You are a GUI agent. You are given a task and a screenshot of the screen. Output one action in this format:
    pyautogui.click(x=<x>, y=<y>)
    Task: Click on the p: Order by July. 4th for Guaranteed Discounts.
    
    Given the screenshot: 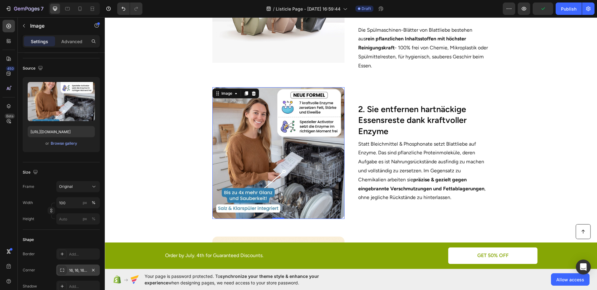 What is the action you would take?
    pyautogui.click(x=153, y=238)
    